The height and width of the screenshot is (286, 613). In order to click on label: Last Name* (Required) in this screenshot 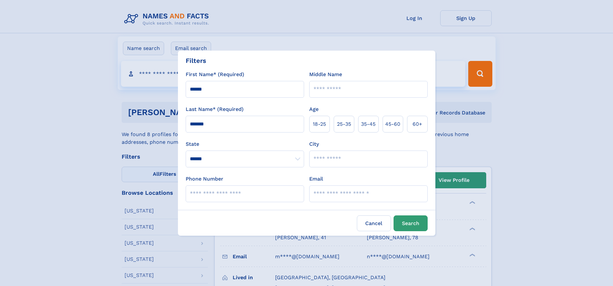, I will do `click(215, 109)`.